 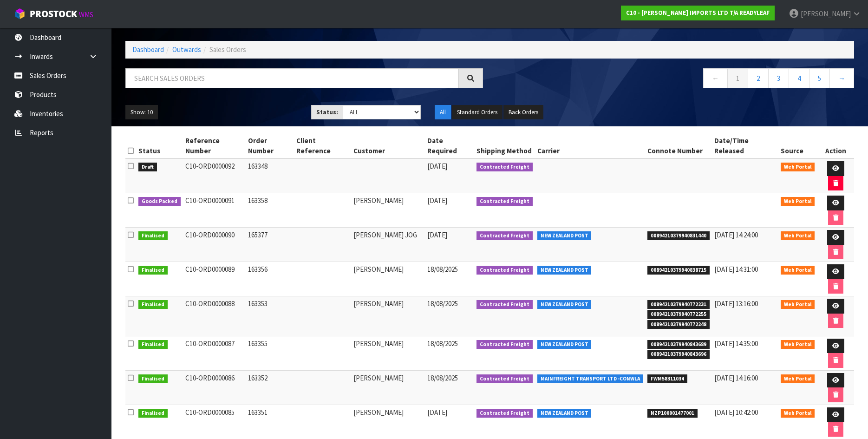 What do you see at coordinates (214, 210) in the screenshot?
I see `td: C10-ORD0000091` at bounding box center [214, 210].